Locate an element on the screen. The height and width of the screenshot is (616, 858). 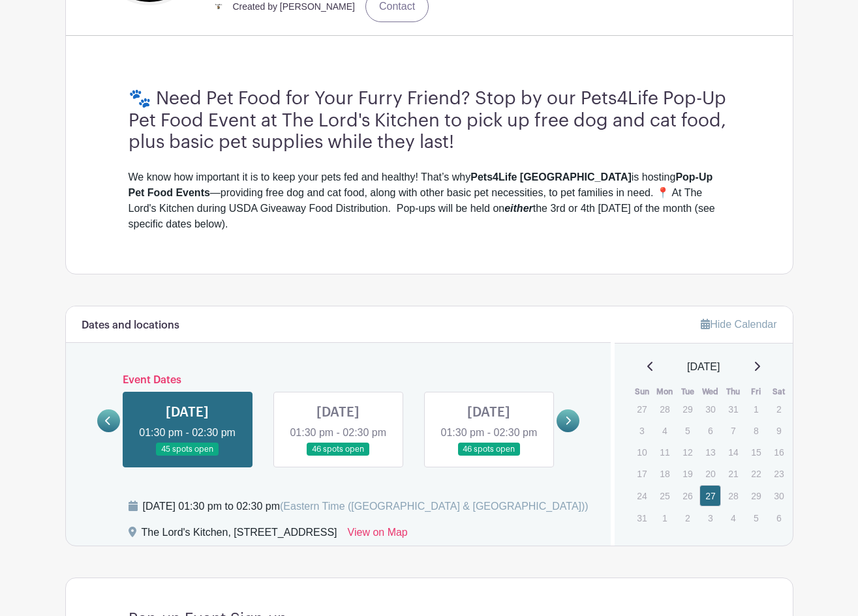
p: 24 is located at coordinates (641, 496).